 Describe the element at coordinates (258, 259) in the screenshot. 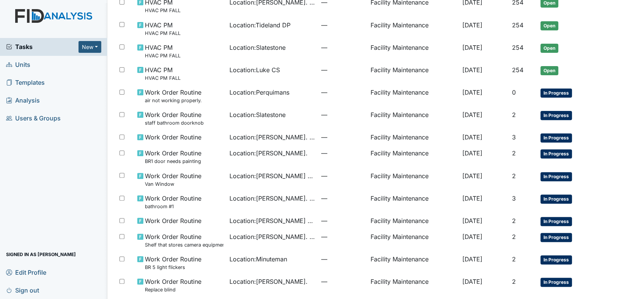

I see `span: Location : Minuteman` at that location.